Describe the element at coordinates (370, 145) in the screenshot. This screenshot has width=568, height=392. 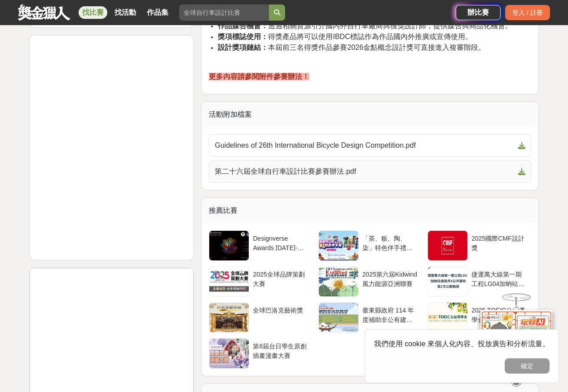
I see `a: Guidelines of 26th International Bicycle Design Competition.pdf` at that location.